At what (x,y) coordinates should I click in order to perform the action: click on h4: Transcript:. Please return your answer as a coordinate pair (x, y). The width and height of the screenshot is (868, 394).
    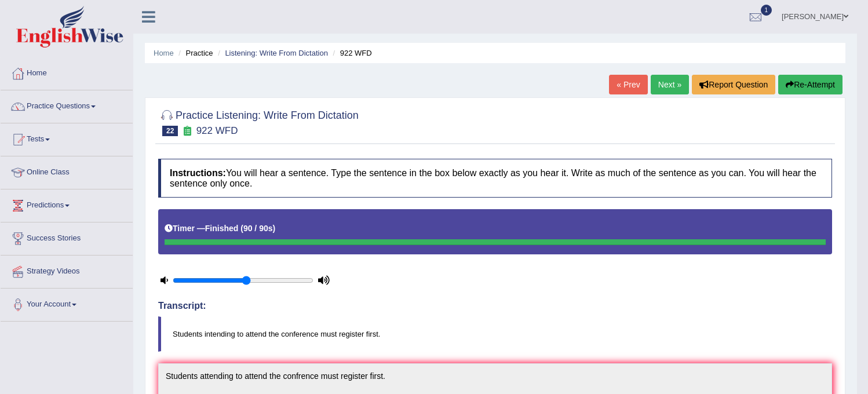
    Looking at the image, I should click on (495, 306).